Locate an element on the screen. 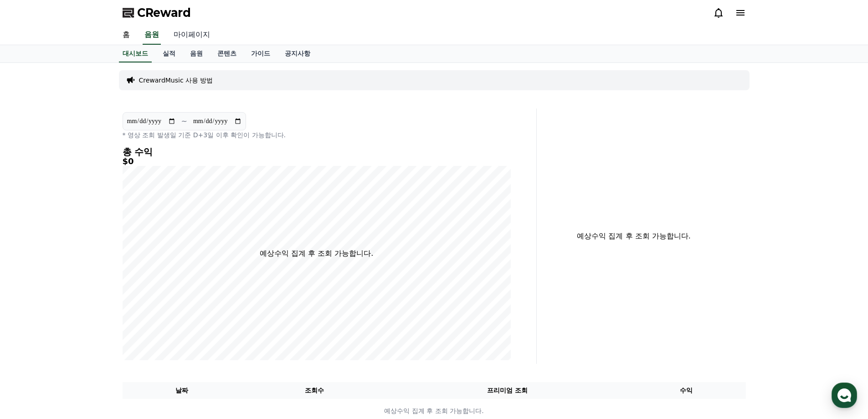  a: 대시보드 is located at coordinates (135, 54).